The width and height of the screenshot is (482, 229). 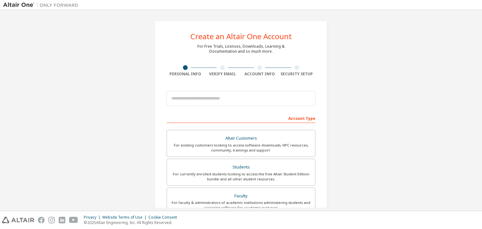 What do you see at coordinates (223, 74) in the screenshot?
I see `div: Verify Email` at bounding box center [223, 74].